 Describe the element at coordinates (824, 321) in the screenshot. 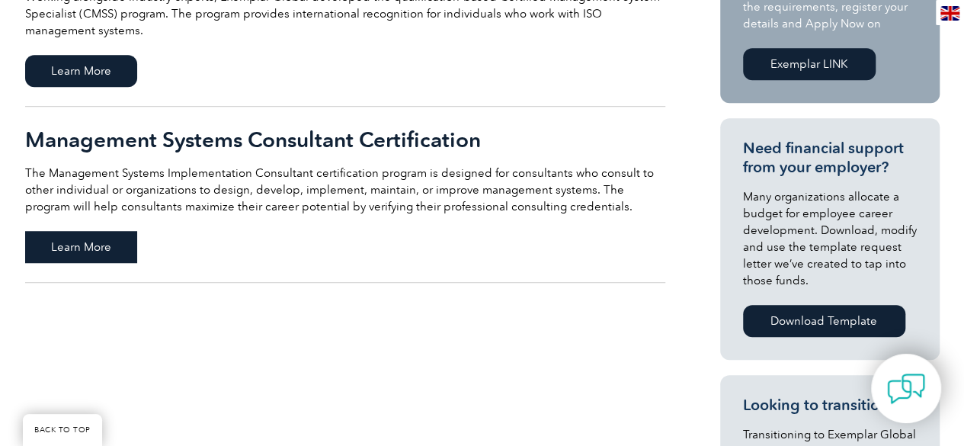

I see `a: Download Template` at that location.